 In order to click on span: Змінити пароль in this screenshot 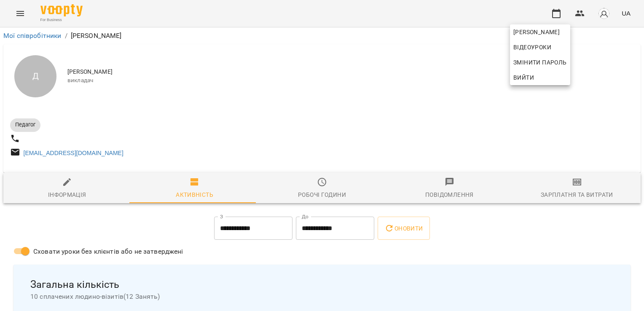, I will do `click(540, 62)`.